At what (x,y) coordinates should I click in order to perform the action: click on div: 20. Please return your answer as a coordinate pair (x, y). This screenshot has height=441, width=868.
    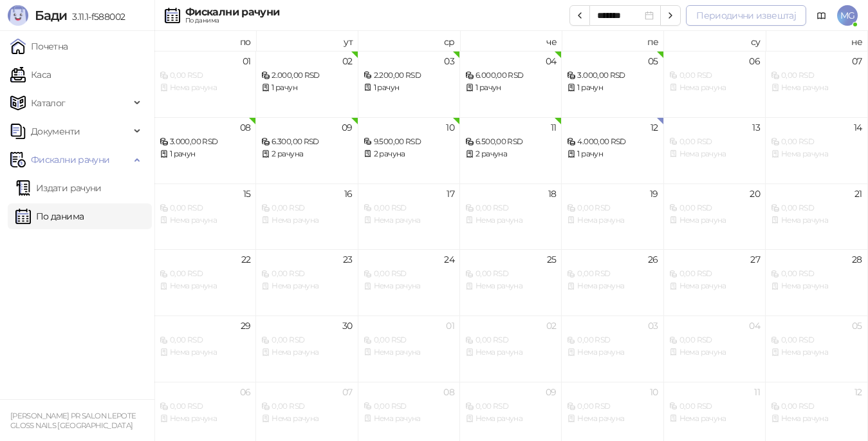
    Looking at the image, I should click on (755, 193).